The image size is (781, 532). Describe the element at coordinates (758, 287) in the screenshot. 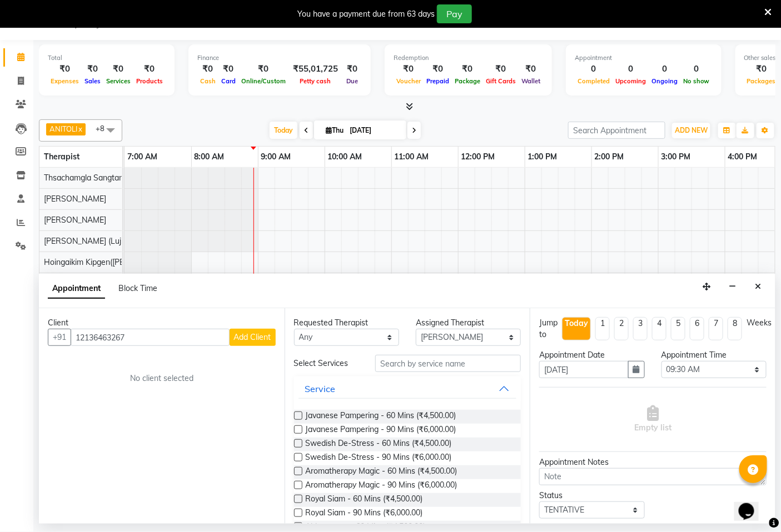

I see `button: Close` at that location.